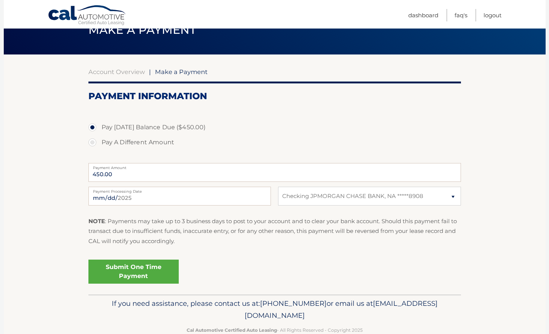 Image resolution: width=549 pixels, height=334 pixels. What do you see at coordinates (275, 143) in the screenshot?
I see `label: Pay A Different Amount` at bounding box center [275, 143].